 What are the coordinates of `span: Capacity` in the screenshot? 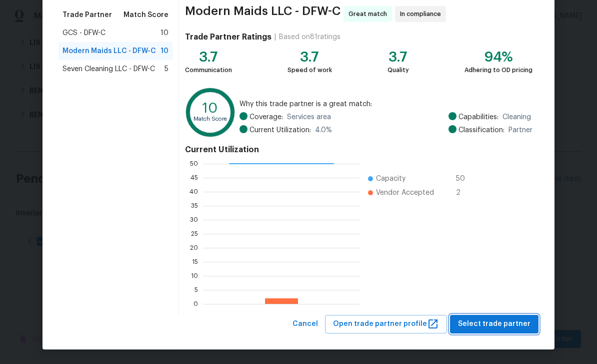 It's located at (390, 178).